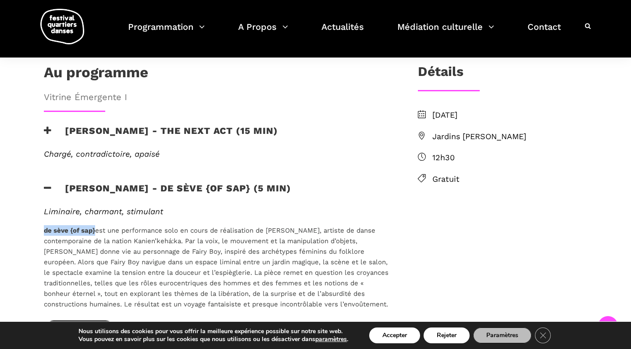 This screenshot has height=349, width=631. What do you see at coordinates (69, 230) in the screenshot?
I see `strong: de sève {of sap}` at bounding box center [69, 230].